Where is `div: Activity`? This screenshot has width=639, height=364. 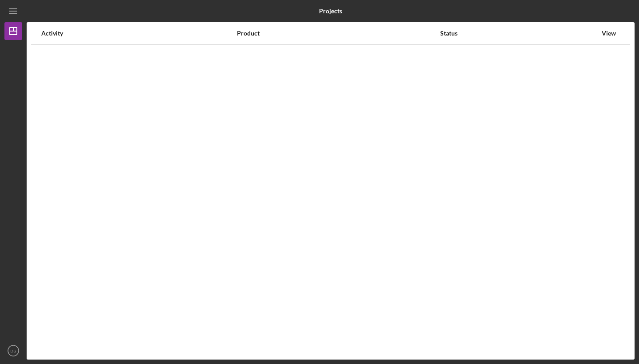
div: Activity is located at coordinates (138, 33).